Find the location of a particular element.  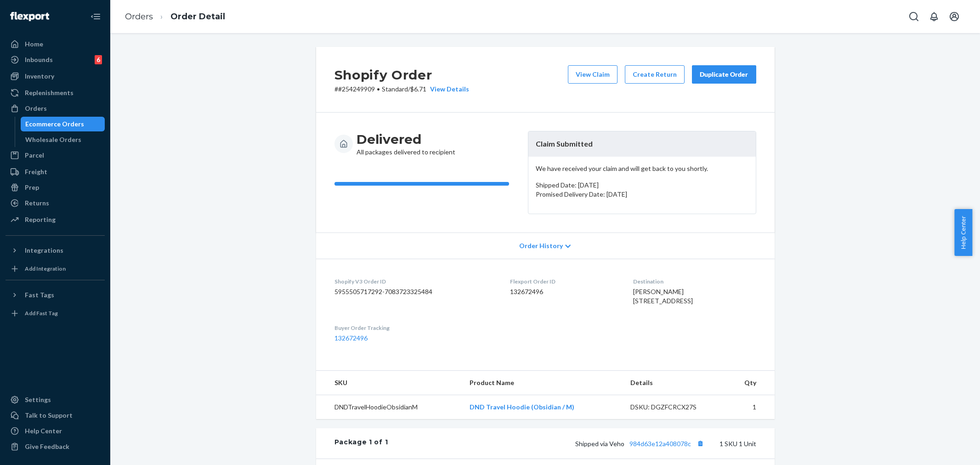

button: Help Center is located at coordinates (963, 232).